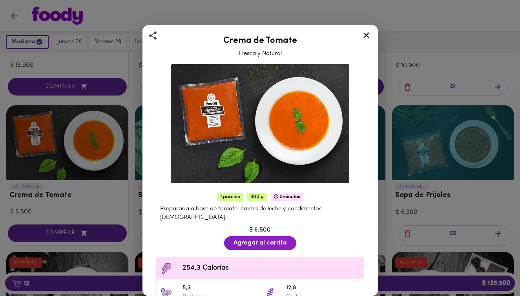  I want to click on img: Contenido calórico, so click(166, 268).